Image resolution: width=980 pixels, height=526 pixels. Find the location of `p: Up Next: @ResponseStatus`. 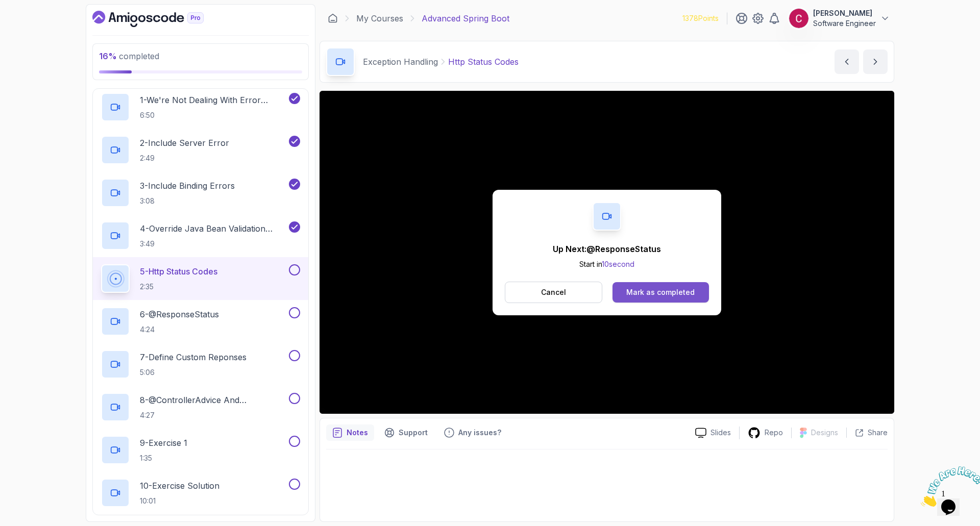

p: Up Next: @ResponseStatus is located at coordinates (607, 249).